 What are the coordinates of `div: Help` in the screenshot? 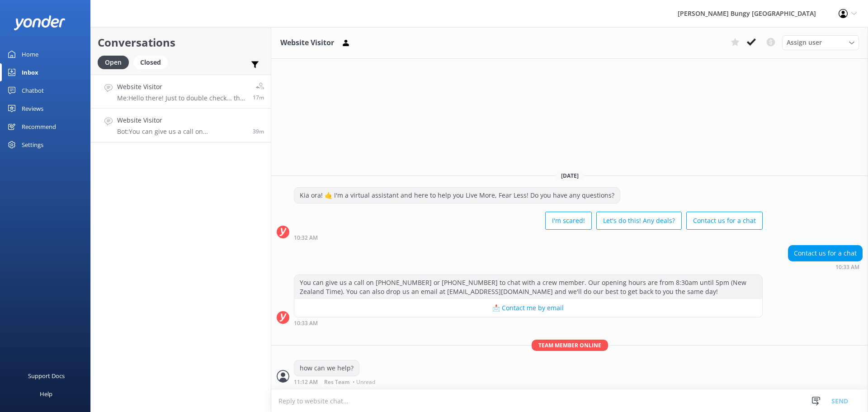 It's located at (46, 393).